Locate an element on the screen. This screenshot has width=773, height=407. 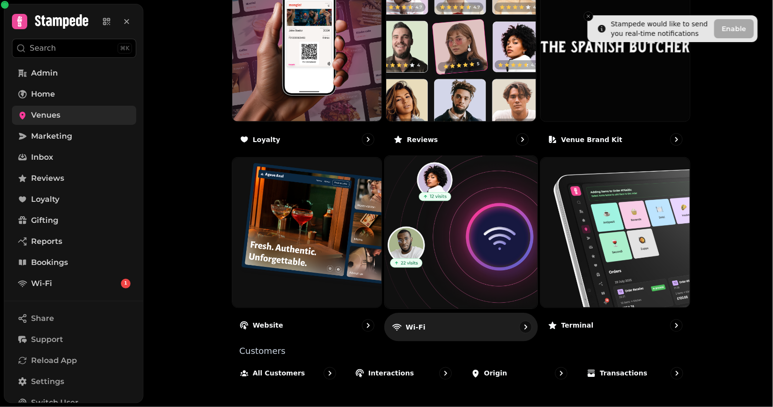
a: Venues is located at coordinates (74, 115).